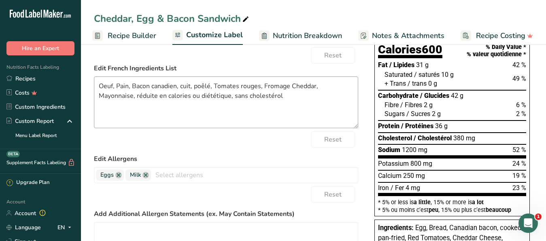 The width and height of the screenshot is (546, 241). What do you see at coordinates (226, 159) in the screenshot?
I see `label: Edit Allergens` at bounding box center [226, 159].